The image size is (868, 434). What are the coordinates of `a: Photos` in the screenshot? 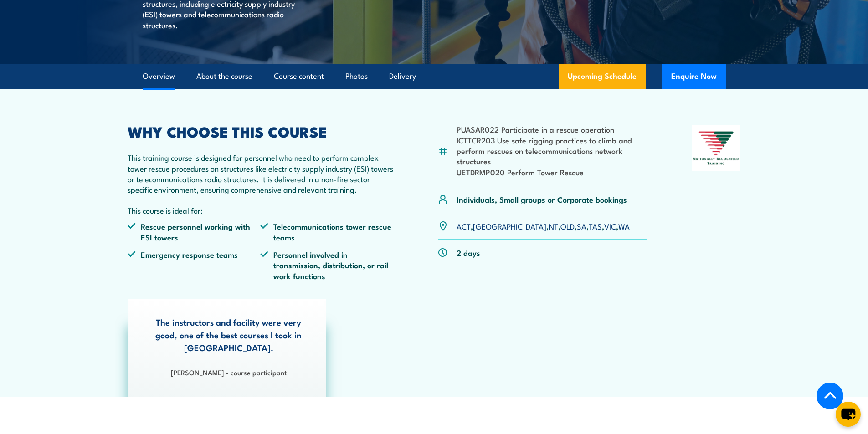 It's located at (356, 76).